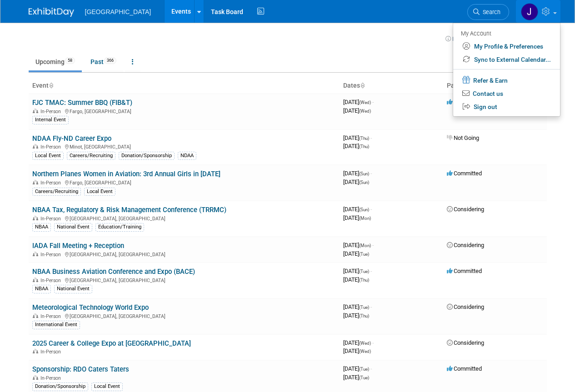 The image size is (575, 392). I want to click on span: Search, so click(490, 12).